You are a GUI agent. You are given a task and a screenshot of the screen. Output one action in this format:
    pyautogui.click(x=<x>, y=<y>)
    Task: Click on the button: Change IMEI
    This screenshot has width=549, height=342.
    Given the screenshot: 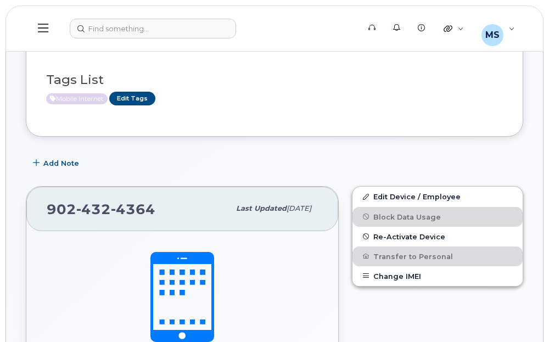 What is the action you would take?
    pyautogui.click(x=437, y=276)
    